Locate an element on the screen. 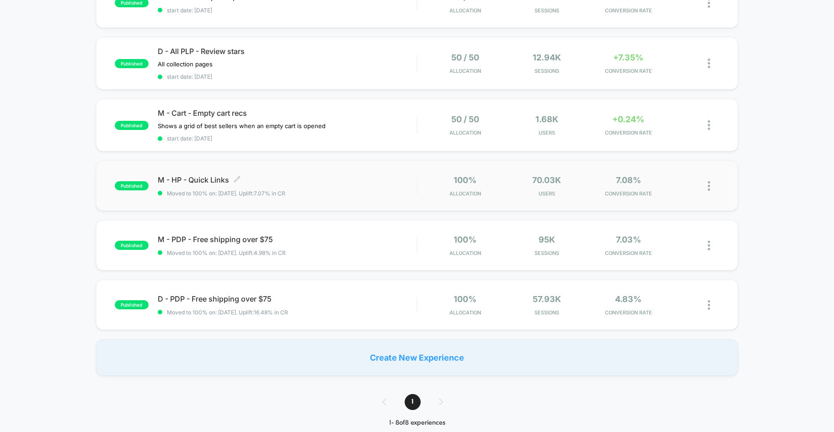 This screenshot has height=432, width=834. span: 4.83% is located at coordinates (628, 299).